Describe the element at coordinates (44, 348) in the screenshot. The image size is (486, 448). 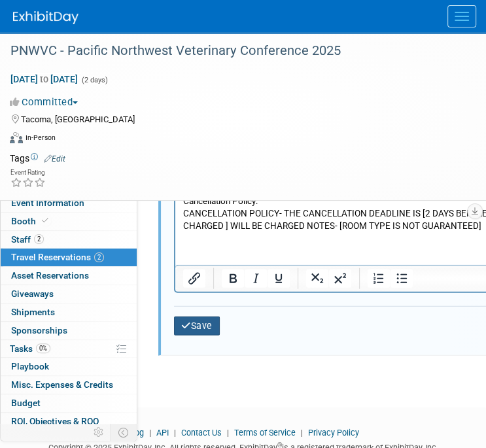
I see `span: 0%` at that location.